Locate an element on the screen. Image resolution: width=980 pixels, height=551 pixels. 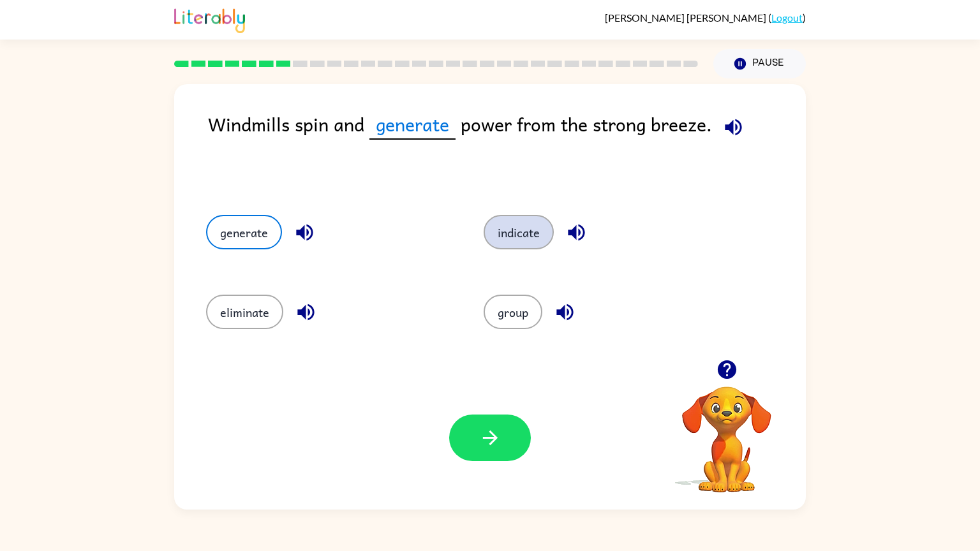
div: Windmills spin and power from the strong breeze. is located at coordinates (507, 149).